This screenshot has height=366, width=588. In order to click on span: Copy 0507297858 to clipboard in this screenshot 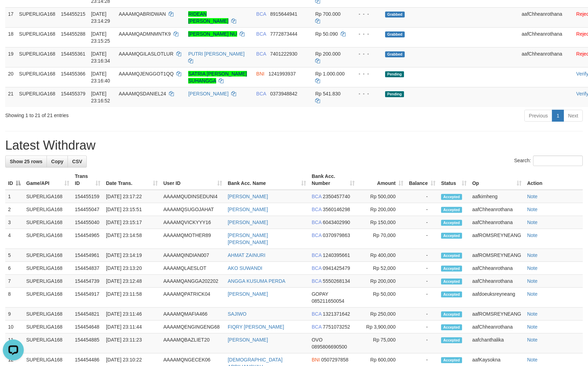, I will do `click(334, 360)`.